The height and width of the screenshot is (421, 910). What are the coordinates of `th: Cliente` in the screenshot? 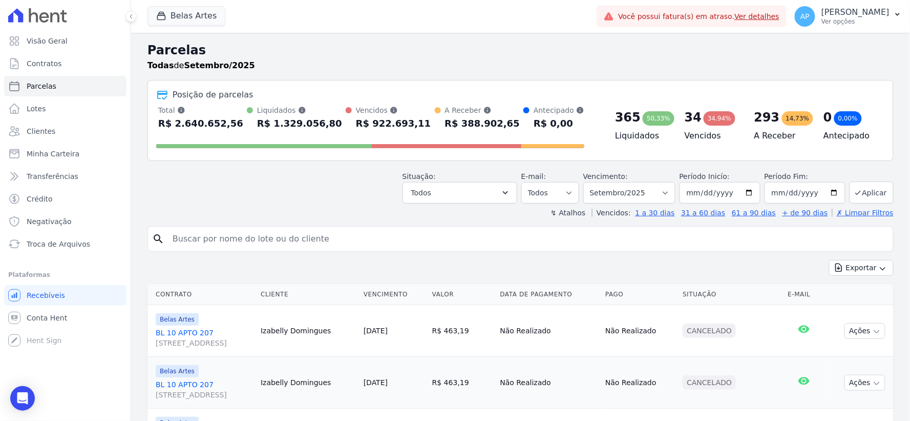 It's located at (308, 294).